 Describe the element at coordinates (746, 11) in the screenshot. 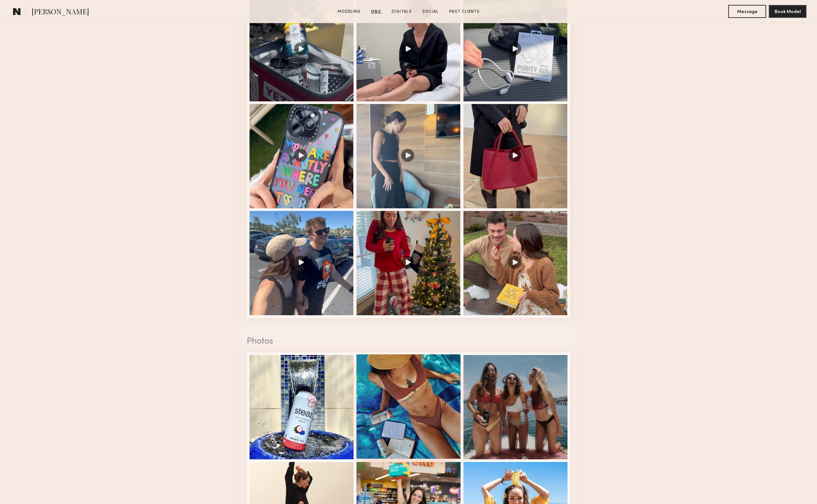

I see `button: Message` at that location.